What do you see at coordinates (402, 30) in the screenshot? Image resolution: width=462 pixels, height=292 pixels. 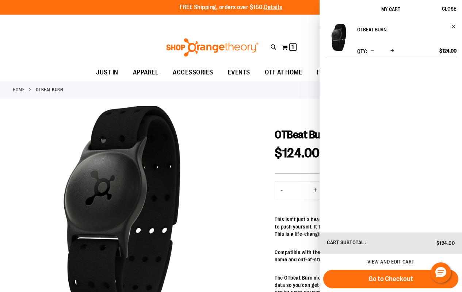 I see `h2: OTBeat Burn` at bounding box center [402, 30].